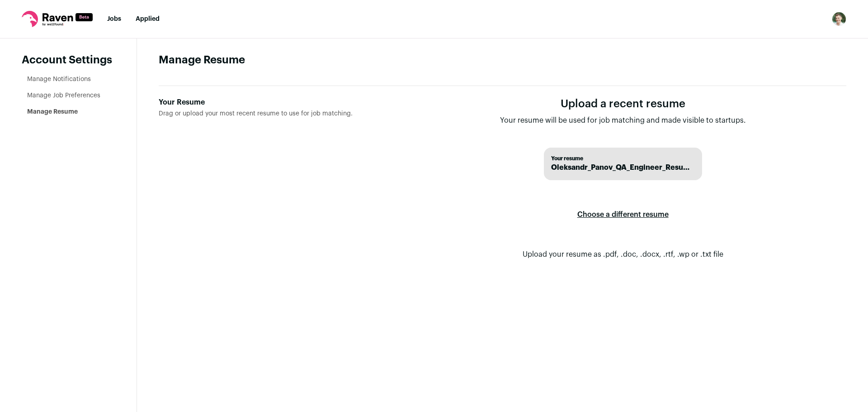  What do you see at coordinates (839, 19) in the screenshot?
I see `button: Open dropdown` at bounding box center [839, 19].